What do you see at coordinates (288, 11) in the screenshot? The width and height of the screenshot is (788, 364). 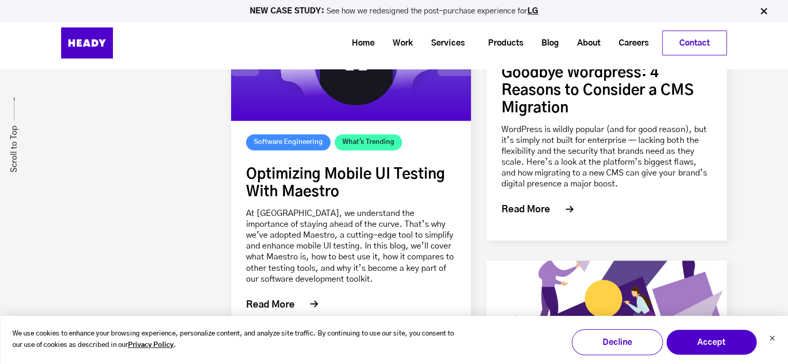 I see `strong: NEW CASE STUDY:` at bounding box center [288, 11].